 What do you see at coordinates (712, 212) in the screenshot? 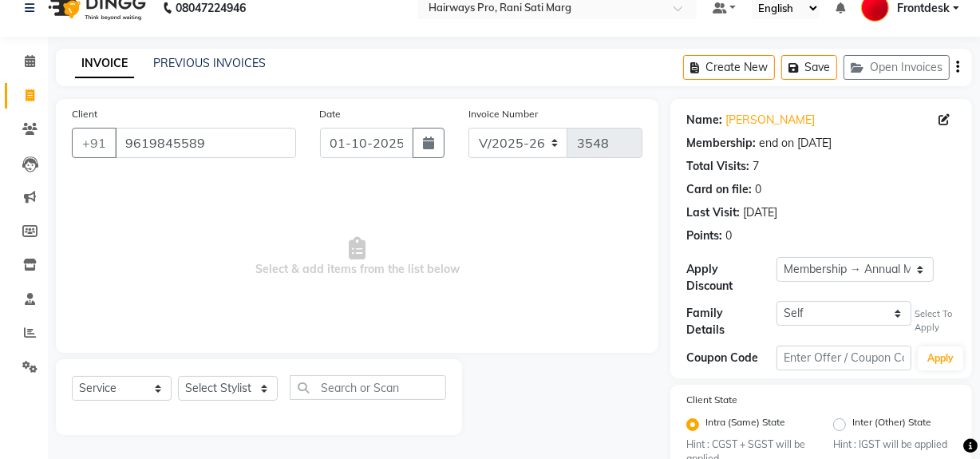
I see `div: Last Visit:` at bounding box center [712, 212].